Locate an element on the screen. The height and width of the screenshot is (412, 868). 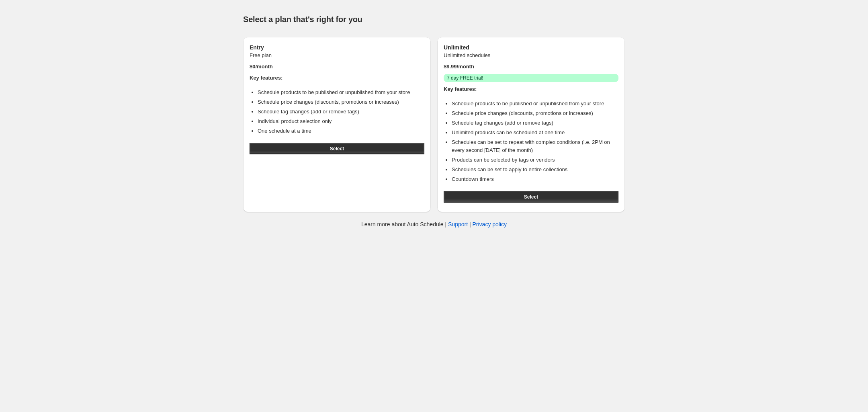
p: Learn more about Auto Schedule | | is located at coordinates (434, 224).